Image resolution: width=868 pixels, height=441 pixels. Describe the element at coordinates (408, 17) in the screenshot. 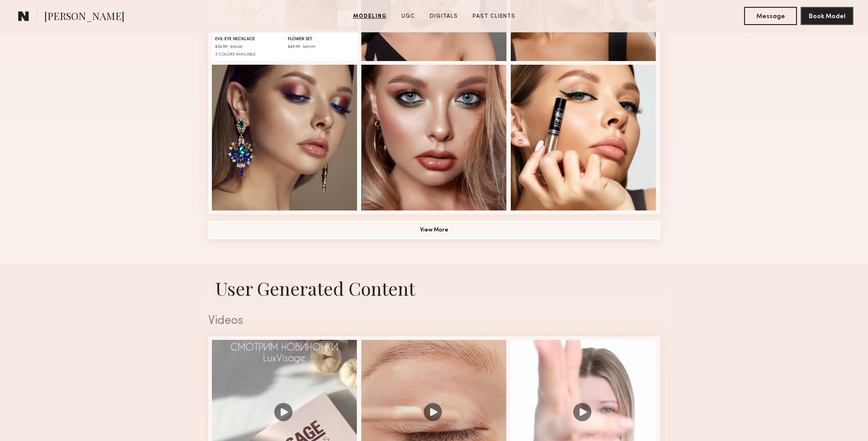

I see `a: UGC` at that location.